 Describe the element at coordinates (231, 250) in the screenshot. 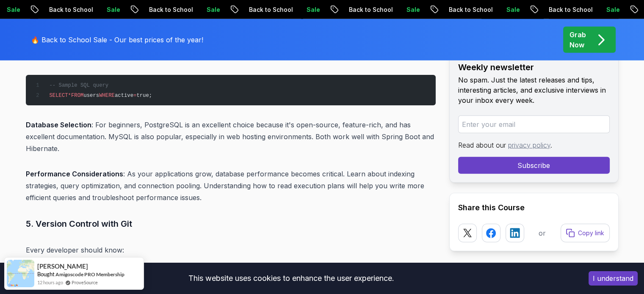

I see `p: Every developer should know:` at that location.